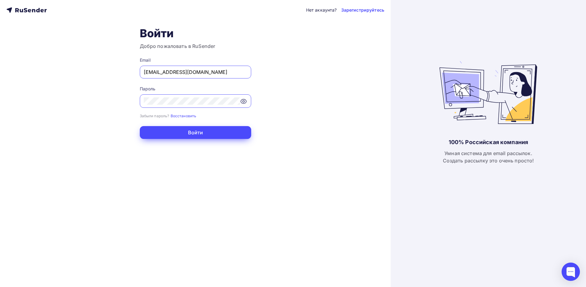  I want to click on a: Зарегистрируйтесь, so click(363, 10).